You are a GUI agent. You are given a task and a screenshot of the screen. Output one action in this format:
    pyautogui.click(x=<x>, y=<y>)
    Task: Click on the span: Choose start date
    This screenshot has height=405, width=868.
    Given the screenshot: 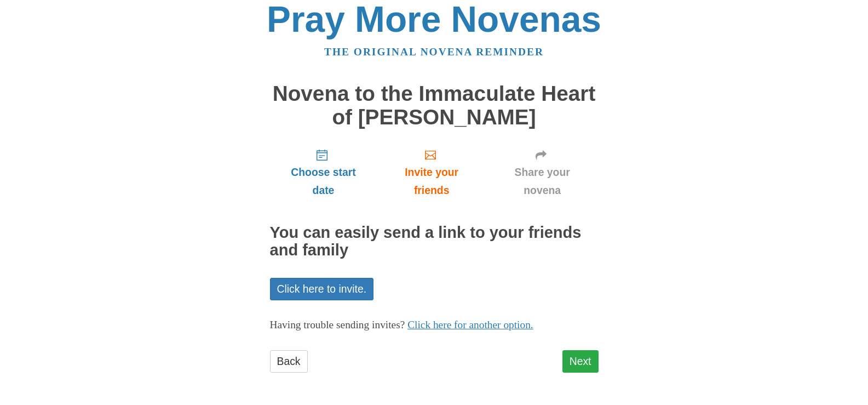 What is the action you would take?
    pyautogui.click(x=324, y=181)
    